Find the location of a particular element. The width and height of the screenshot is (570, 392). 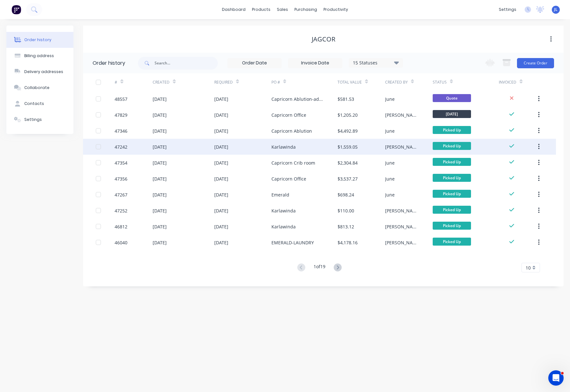

button: Collaborate is located at coordinates (40, 88).